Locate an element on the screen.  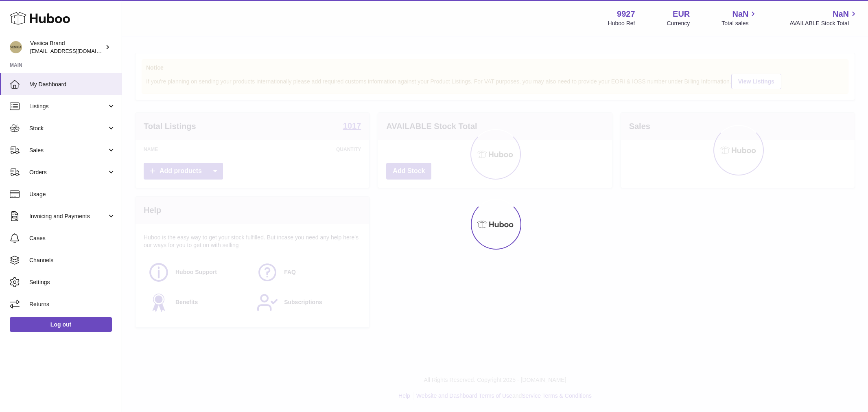
div: Huboo Ref is located at coordinates (622, 23).